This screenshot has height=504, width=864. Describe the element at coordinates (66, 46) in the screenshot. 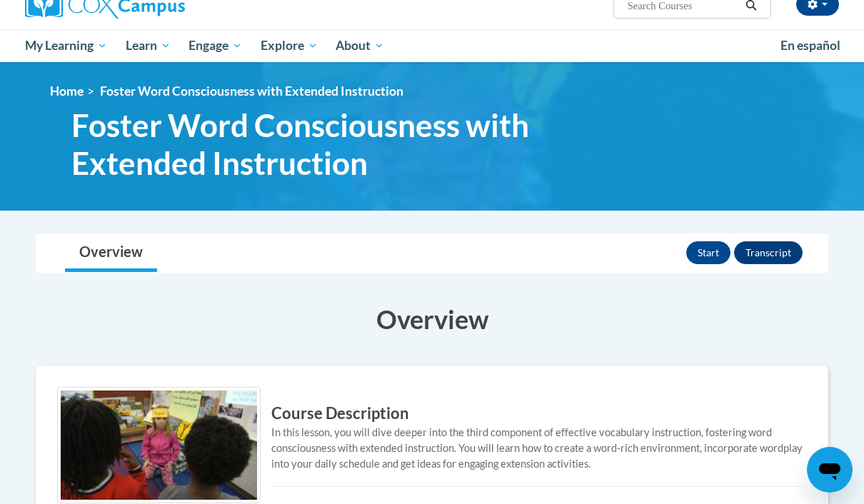

I see `span: My Learning` at that location.